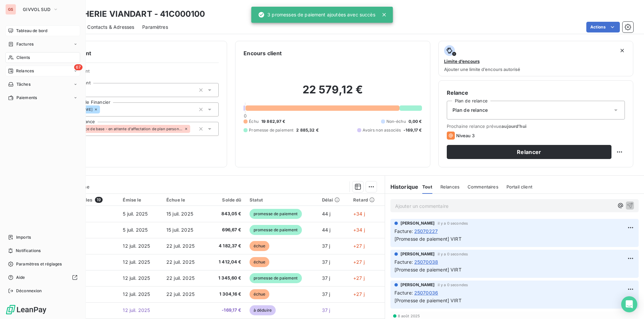  I want to click on span: Paramètres, so click(155, 27).